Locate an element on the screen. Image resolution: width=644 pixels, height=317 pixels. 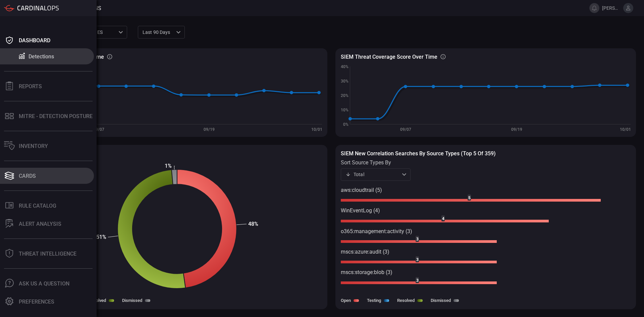
text: 10% is located at coordinates (345, 110).